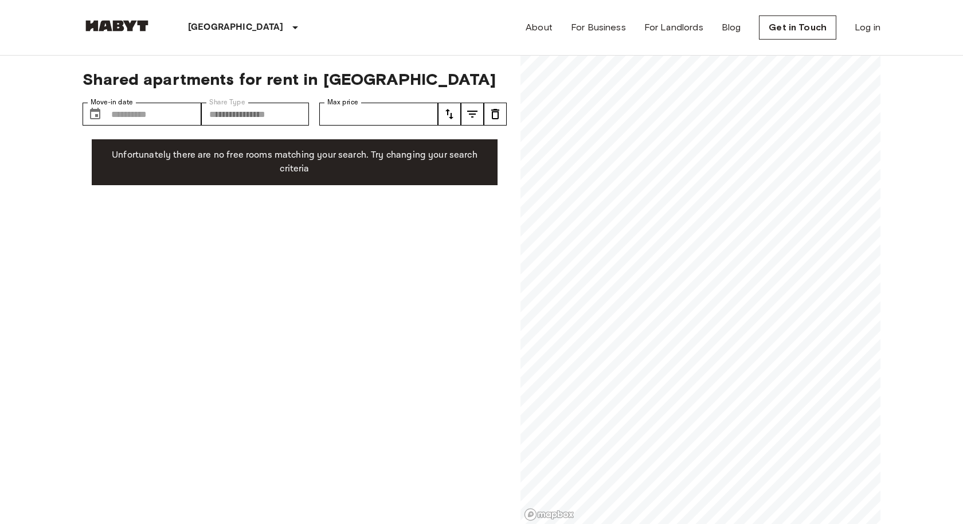 Image resolution: width=963 pixels, height=524 pixels. I want to click on a: Blog, so click(731, 28).